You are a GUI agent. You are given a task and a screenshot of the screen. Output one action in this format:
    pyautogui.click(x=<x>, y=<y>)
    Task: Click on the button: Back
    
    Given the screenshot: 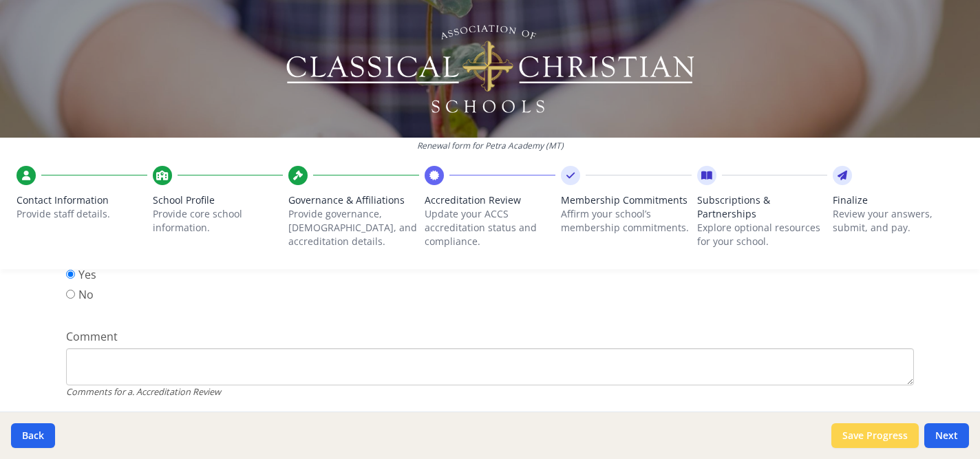 What is the action you would take?
    pyautogui.click(x=33, y=436)
    